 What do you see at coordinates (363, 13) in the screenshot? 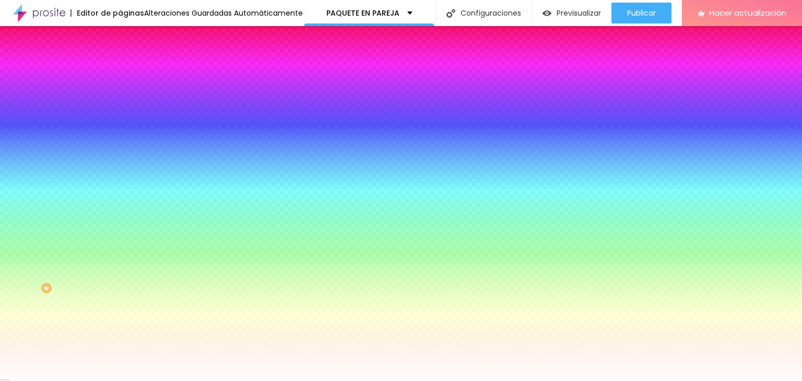
I see `font: PAQUETE EN PAREJA` at bounding box center [363, 13].